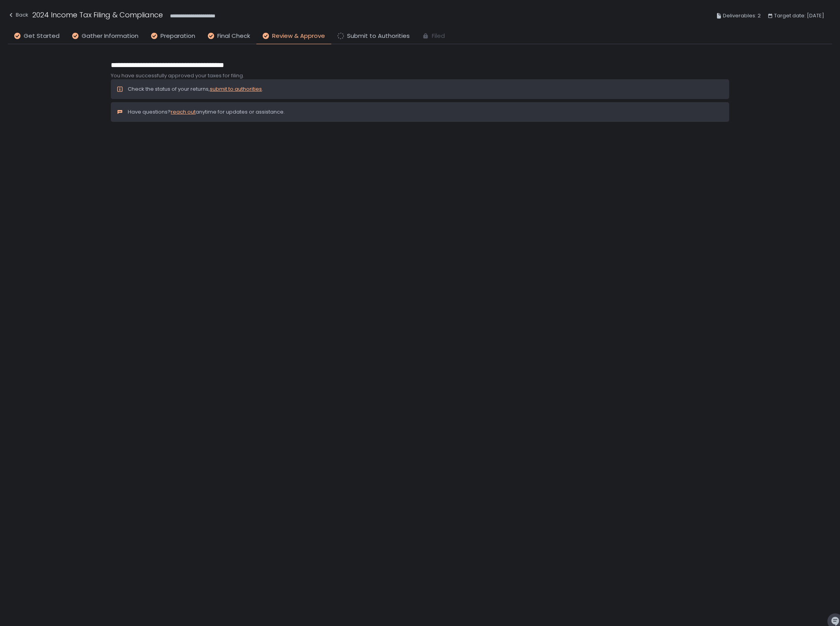  Describe the element at coordinates (42, 36) in the screenshot. I see `span: Get Started` at that location.